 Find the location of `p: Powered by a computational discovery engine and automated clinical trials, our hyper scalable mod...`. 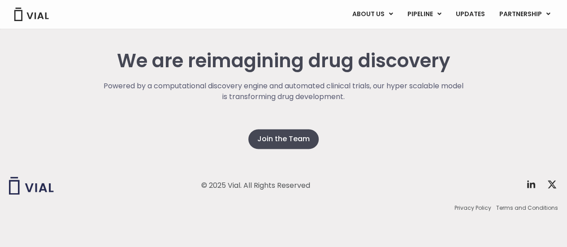

p: Powered by a computational discovery engine and automated clinical trials, our hyper scalable mod... is located at coordinates (283, 91).